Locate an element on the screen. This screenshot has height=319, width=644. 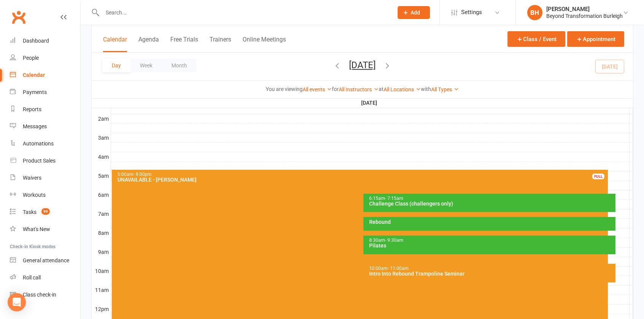
div: People is located at coordinates (31, 58).